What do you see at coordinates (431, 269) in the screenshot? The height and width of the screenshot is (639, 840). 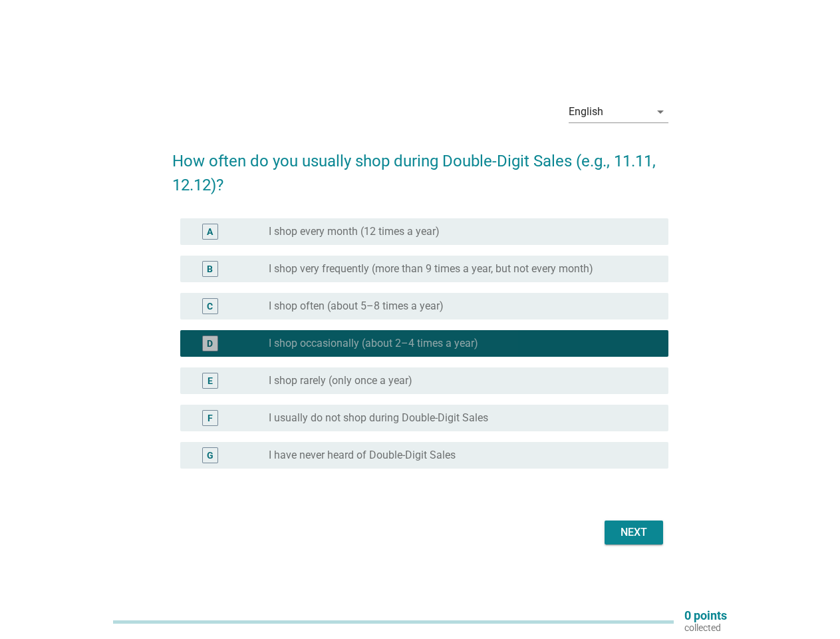 I see `label: I shop very frequently (more than 9 times a year, but not every month)` at bounding box center [431, 269].